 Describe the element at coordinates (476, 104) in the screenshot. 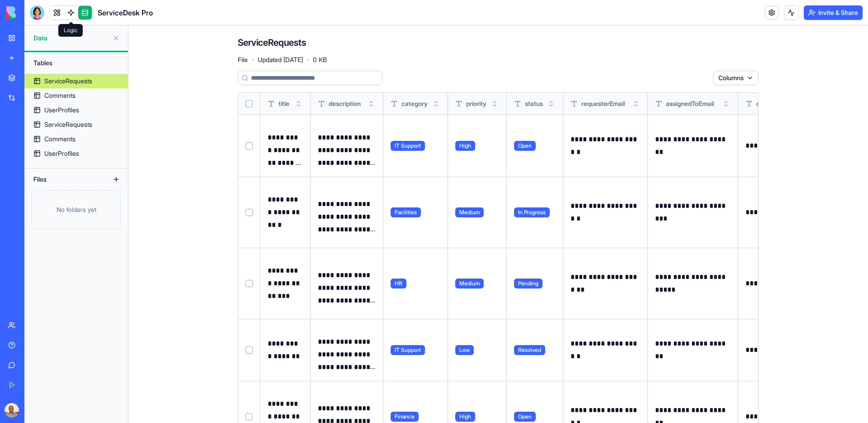

I see `span: priority` at that location.